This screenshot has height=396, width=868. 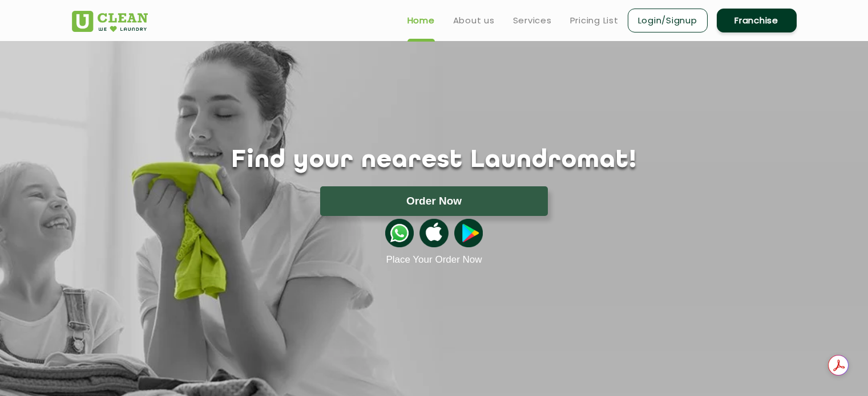 What do you see at coordinates (434, 260) in the screenshot?
I see `a: Place Your Order Now` at bounding box center [434, 260].